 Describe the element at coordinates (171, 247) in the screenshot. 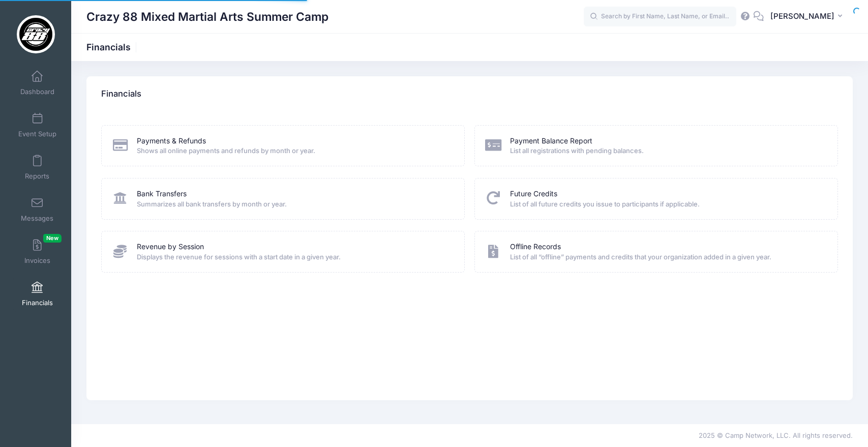

I see `a: Revenue by Session` at that location.